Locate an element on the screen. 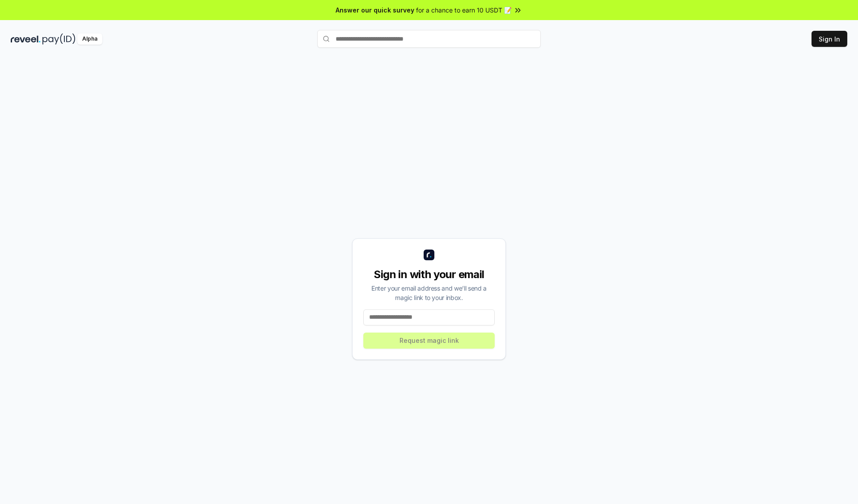 The image size is (858, 504). button: Sign In is located at coordinates (830, 38).